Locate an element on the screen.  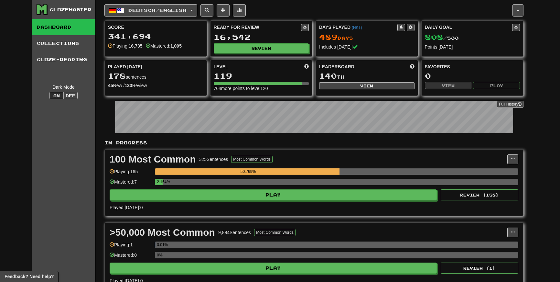
span: Level is located at coordinates (221, 67).